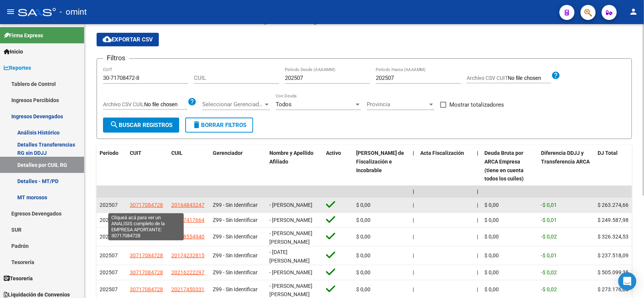 The width and height of the screenshot is (644, 298). What do you see at coordinates (116, 58) in the screenshot?
I see `h3: Filtros` at bounding box center [116, 58].